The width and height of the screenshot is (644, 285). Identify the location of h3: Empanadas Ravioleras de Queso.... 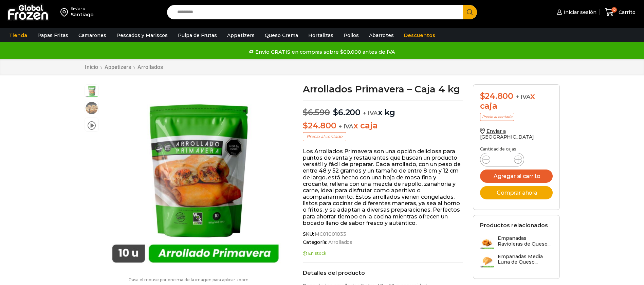
(525, 241).